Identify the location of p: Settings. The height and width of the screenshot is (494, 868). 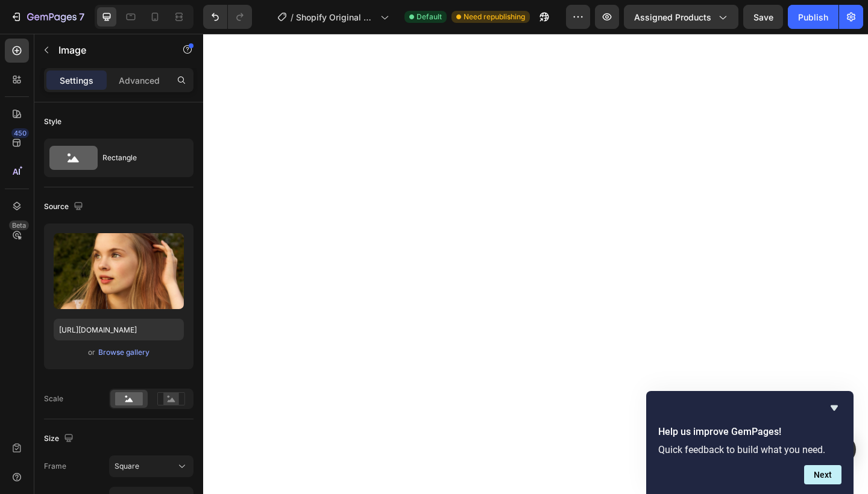
(76, 80).